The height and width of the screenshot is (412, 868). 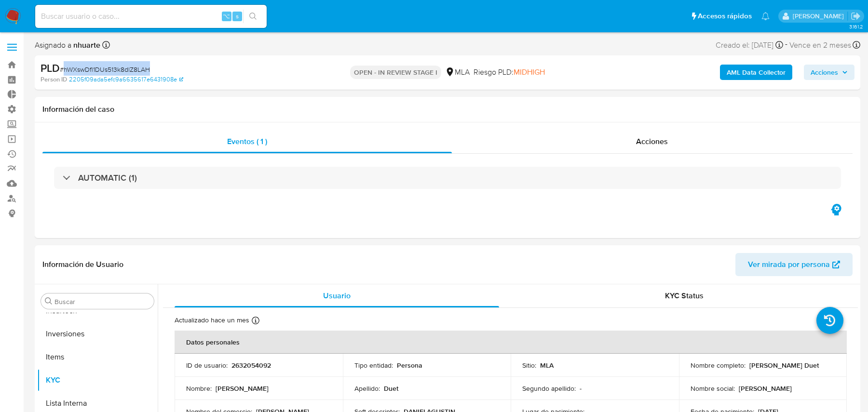 I want to click on span: Ver mirada por persona, so click(x=789, y=265).